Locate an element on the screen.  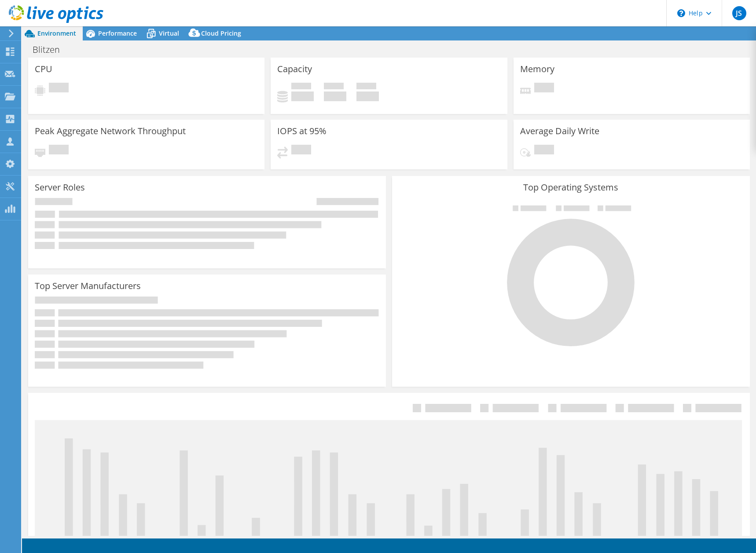
svg: \n is located at coordinates (680, 14).